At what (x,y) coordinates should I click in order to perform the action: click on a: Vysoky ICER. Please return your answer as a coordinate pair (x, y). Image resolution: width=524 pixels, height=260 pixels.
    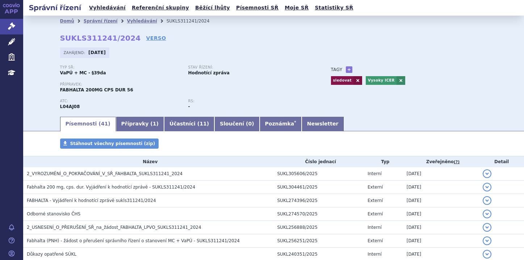
    Looking at the image, I should click on (381, 80).